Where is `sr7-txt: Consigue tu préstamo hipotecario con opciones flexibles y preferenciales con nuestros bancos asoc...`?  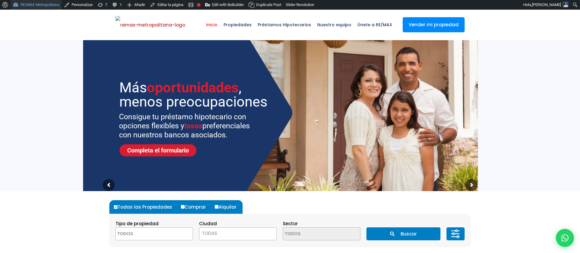 sr7-txt: Consigue tu préstamo hipotecario con opciones flexibles y preferenciales con nuestros bancos asoc... is located at coordinates (188, 126).